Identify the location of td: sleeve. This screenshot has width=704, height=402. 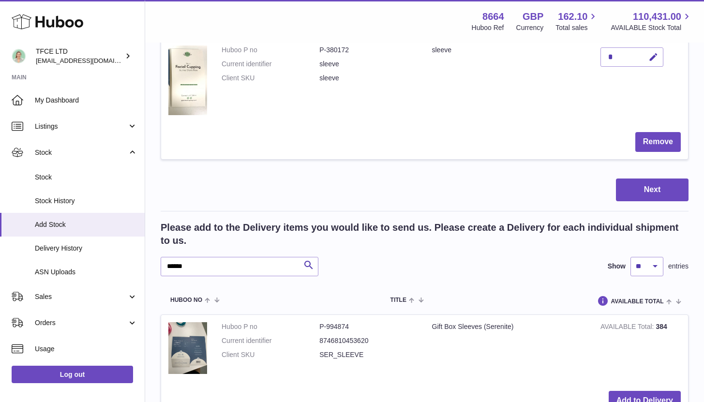
(509, 81).